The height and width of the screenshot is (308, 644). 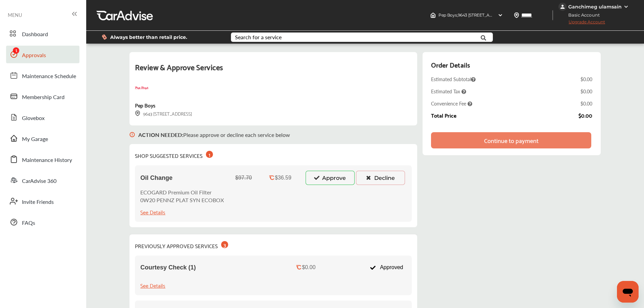 What do you see at coordinates (168, 267) in the screenshot?
I see `span: Courtesy Check (1)` at bounding box center [168, 267].